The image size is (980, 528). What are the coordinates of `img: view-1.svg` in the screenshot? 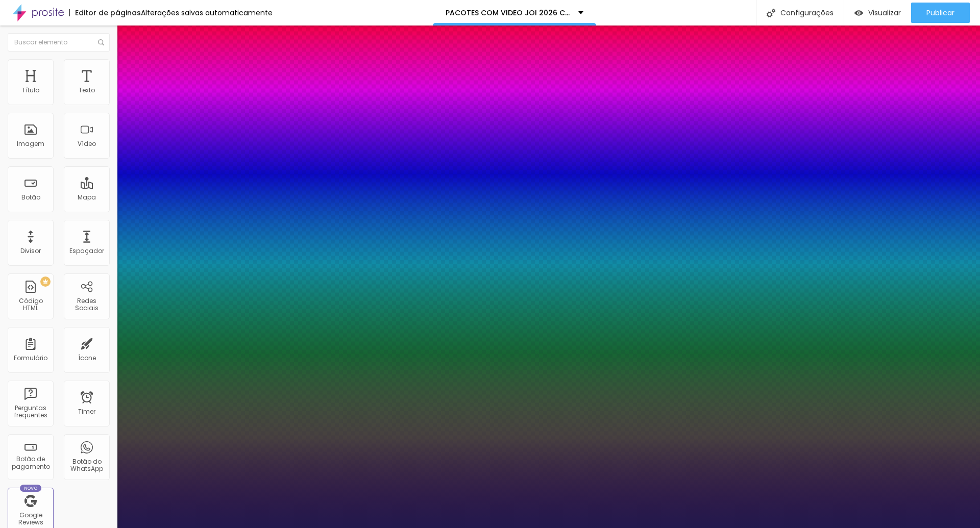 It's located at (858, 13).